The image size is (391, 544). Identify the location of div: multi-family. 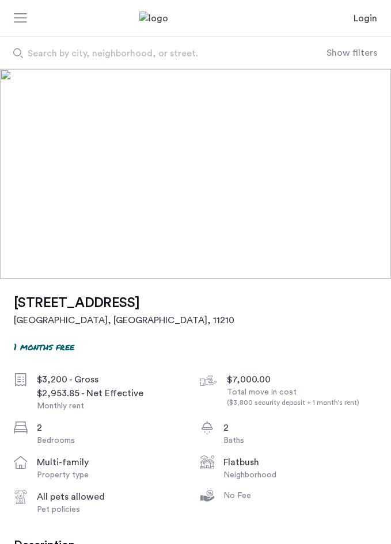
(114, 463).